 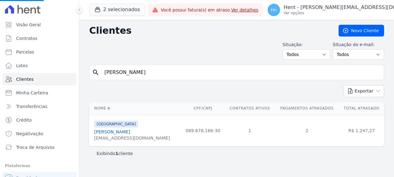 What do you see at coordinates (39, 134) in the screenshot?
I see `a: Negativação` at bounding box center [39, 134].